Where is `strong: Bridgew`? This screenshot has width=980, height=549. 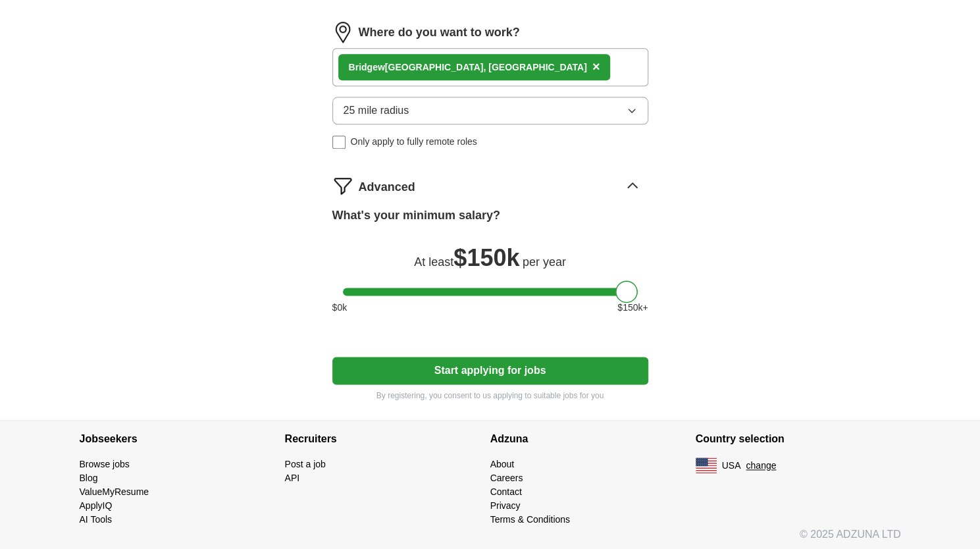
strong: Bridgew is located at coordinates (366, 67).